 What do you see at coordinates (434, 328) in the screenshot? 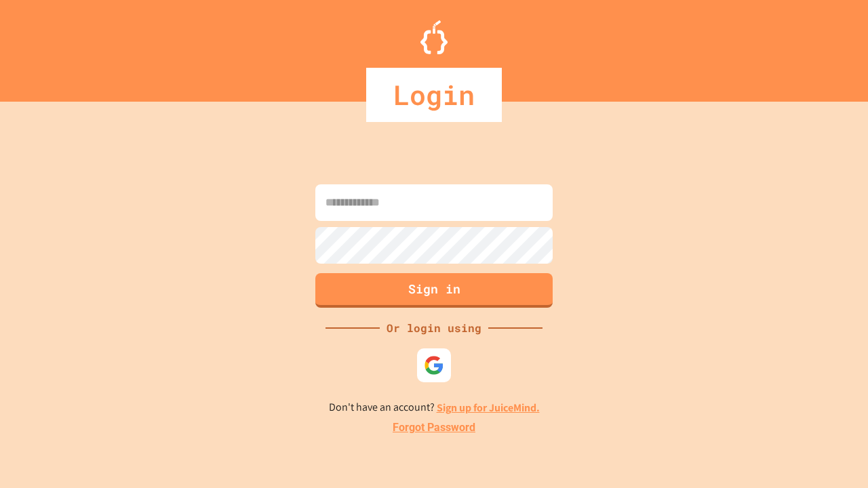
I see `div: Or login using` at bounding box center [434, 328].